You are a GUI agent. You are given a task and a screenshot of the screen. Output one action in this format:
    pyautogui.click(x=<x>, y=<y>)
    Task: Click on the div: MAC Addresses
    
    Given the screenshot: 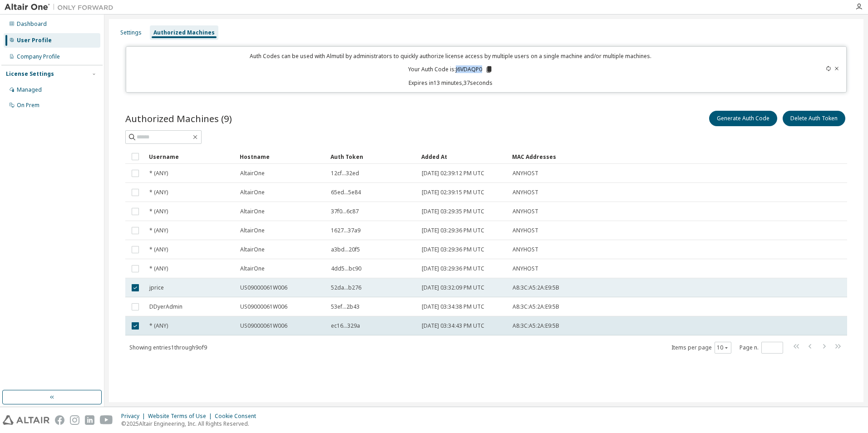 What is the action you would take?
    pyautogui.click(x=632, y=157)
    